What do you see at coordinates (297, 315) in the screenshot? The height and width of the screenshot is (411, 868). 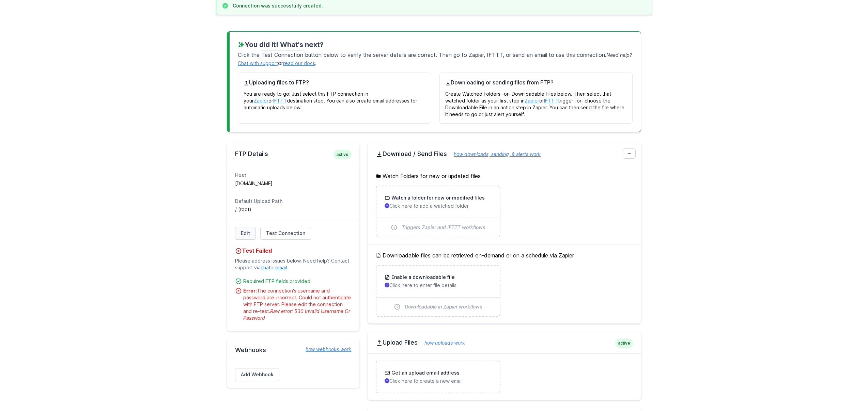 I see `span: Raw error: 530 Invalid Username Or Password` at bounding box center [297, 315].